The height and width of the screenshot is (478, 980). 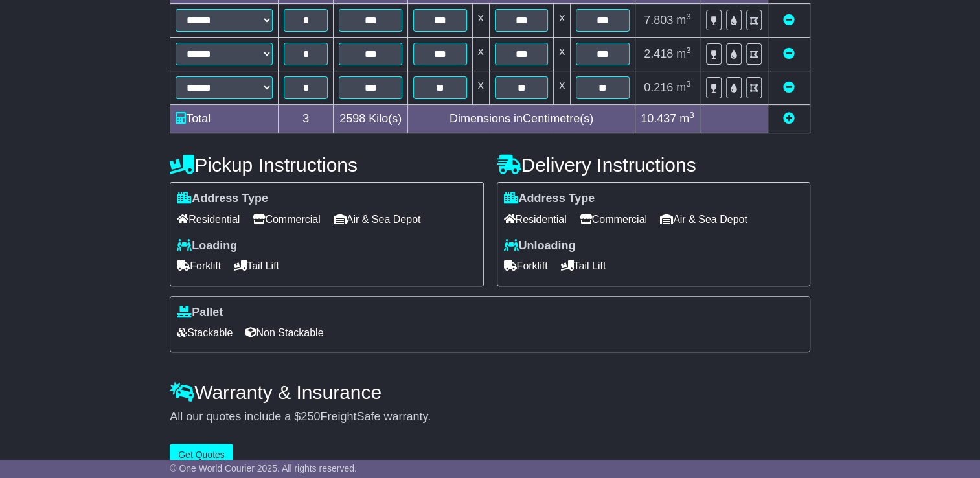 I want to click on button: Get Quotes, so click(x=202, y=455).